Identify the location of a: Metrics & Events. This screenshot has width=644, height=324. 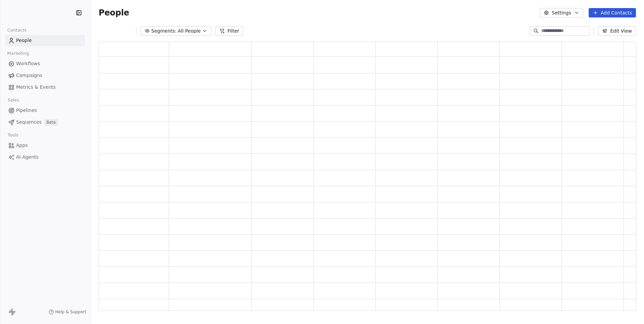
(45, 87).